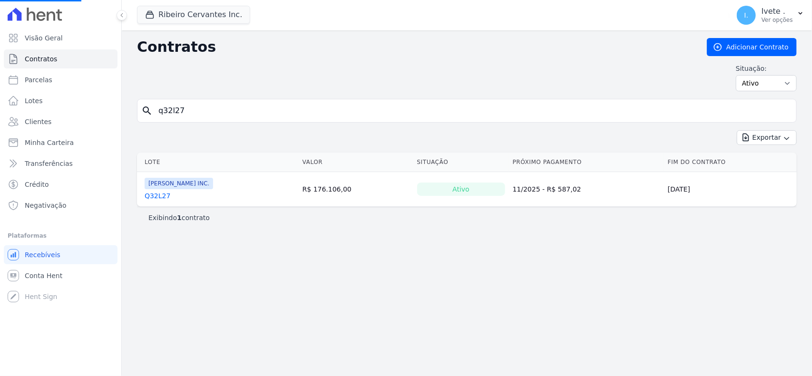 The height and width of the screenshot is (376, 812). I want to click on div: Plataformas, so click(60, 236).